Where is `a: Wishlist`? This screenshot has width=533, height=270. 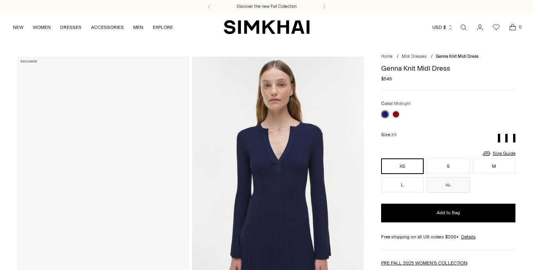 a: Wishlist is located at coordinates (496, 27).